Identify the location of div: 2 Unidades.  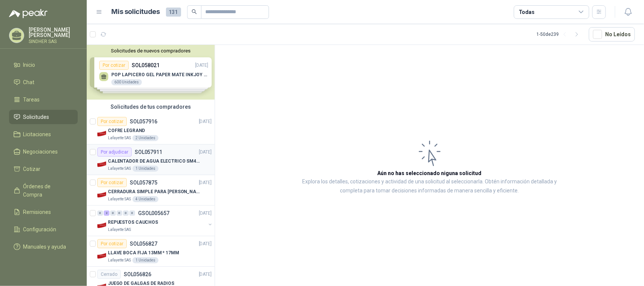
(146, 138).